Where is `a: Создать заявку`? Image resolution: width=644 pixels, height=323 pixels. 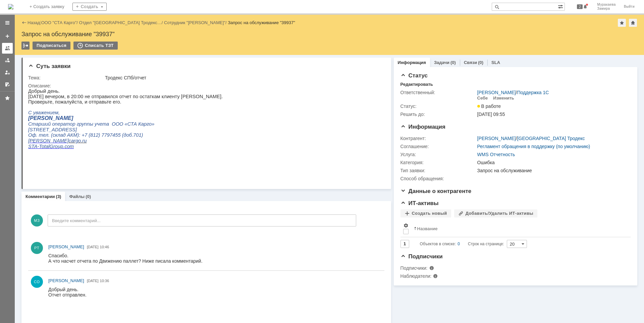
a: Создать заявку is located at coordinates (7, 36).